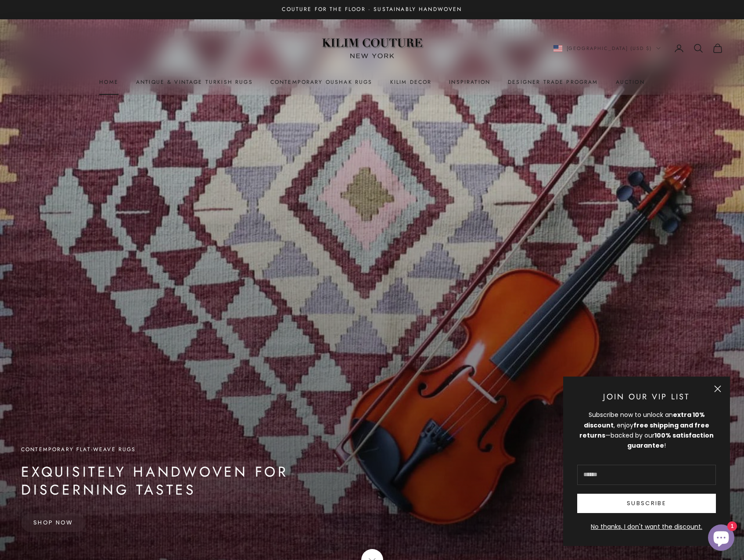 The width and height of the screenshot is (744, 560). What do you see at coordinates (53, 523) in the screenshot?
I see `a: Shop Now` at bounding box center [53, 523].